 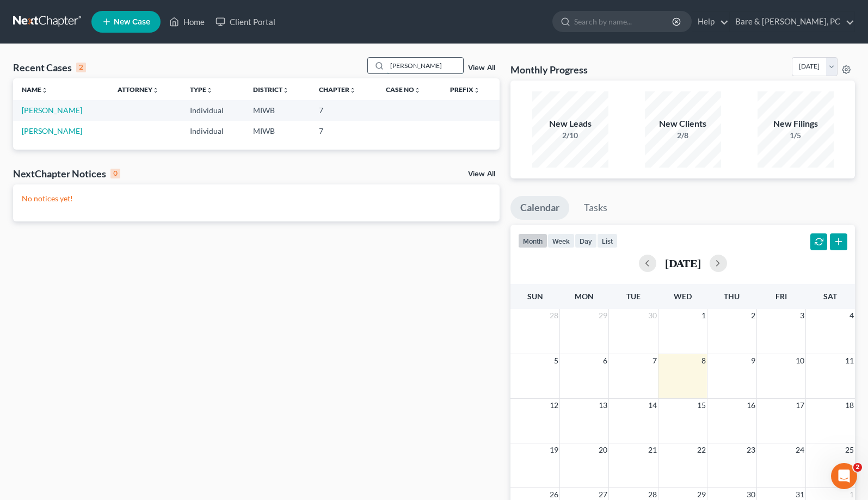 What do you see at coordinates (683, 123) in the screenshot?
I see `div: New Clients` at bounding box center [683, 123].